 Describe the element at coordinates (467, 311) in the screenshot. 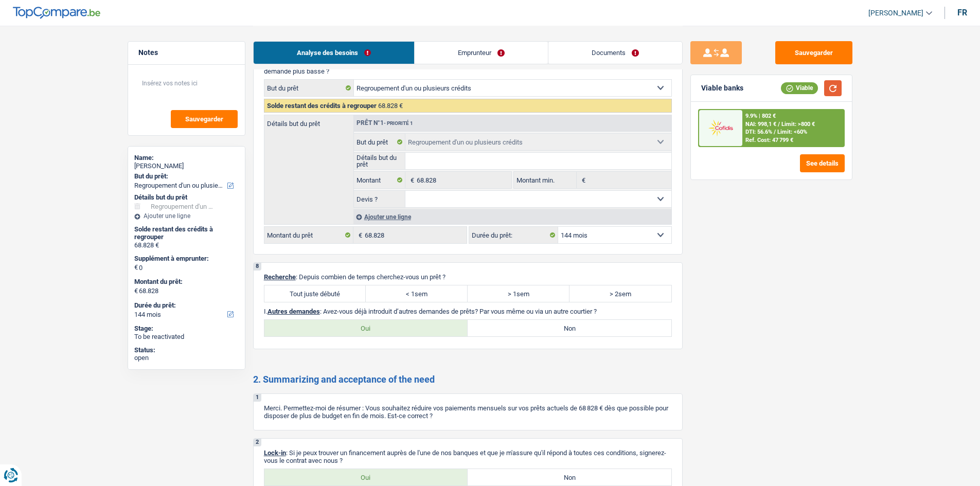

I see `p: I. : Avez-vous déjà introduit d’autres demandes de prêts? Par vous même ou via un autre courtier ?` at that location.